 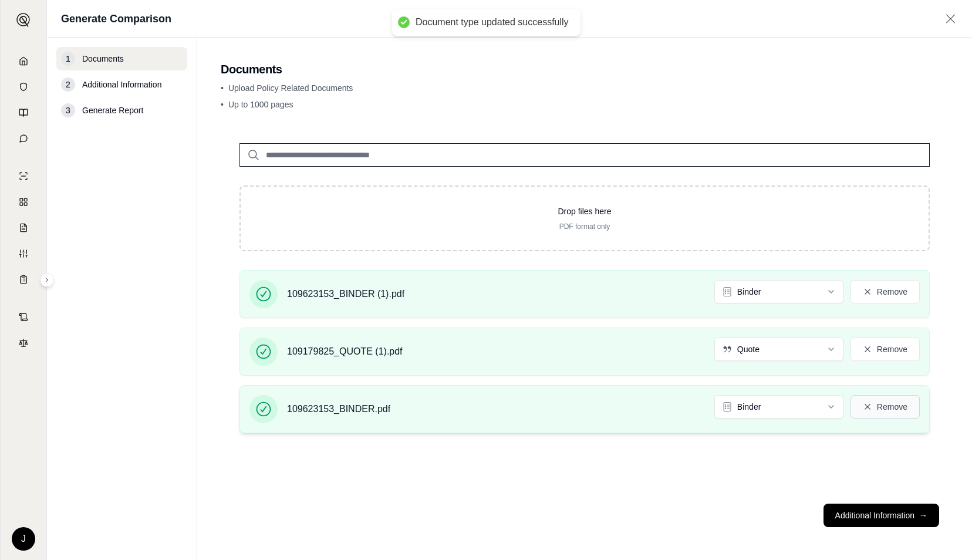 What do you see at coordinates (68, 110) in the screenshot?
I see `div: 3` at bounding box center [68, 110].